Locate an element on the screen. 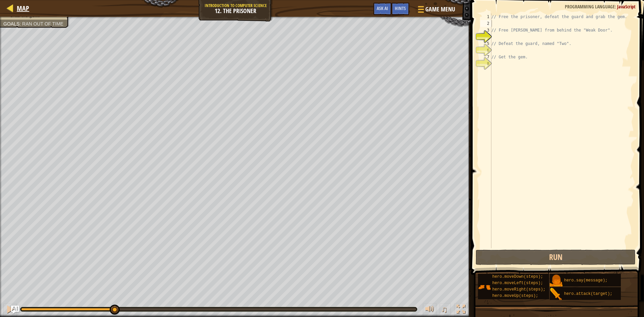  span: hero.say(message); is located at coordinates (586, 280).